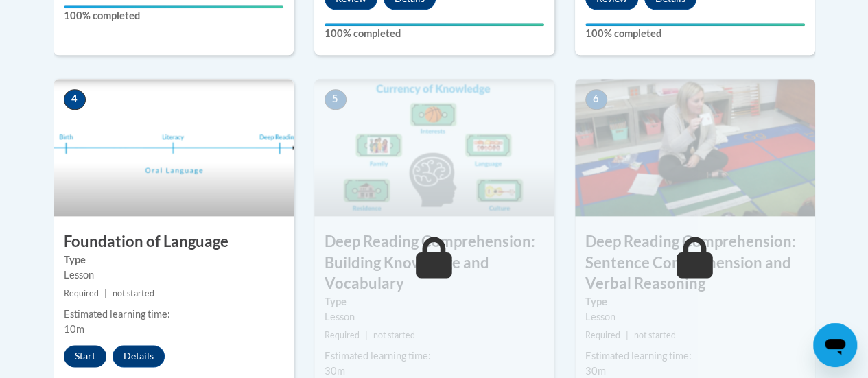 Image resolution: width=868 pixels, height=378 pixels. Describe the element at coordinates (596, 99) in the screenshot. I see `span: 6` at that location.